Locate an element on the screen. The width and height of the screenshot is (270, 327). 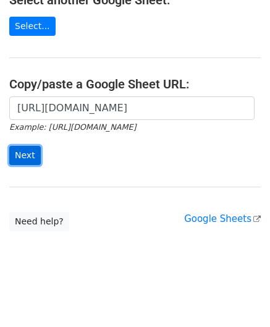
input: Next is located at coordinates (25, 155).